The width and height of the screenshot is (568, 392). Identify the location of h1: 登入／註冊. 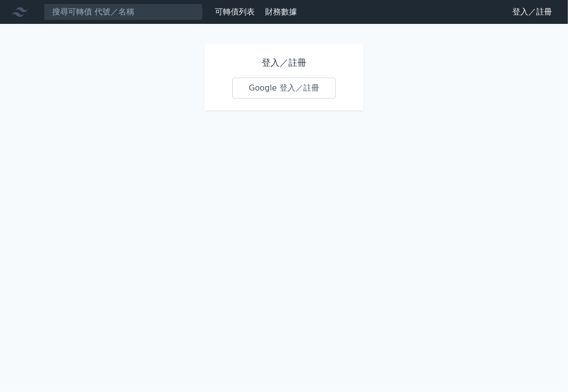
(284, 63).